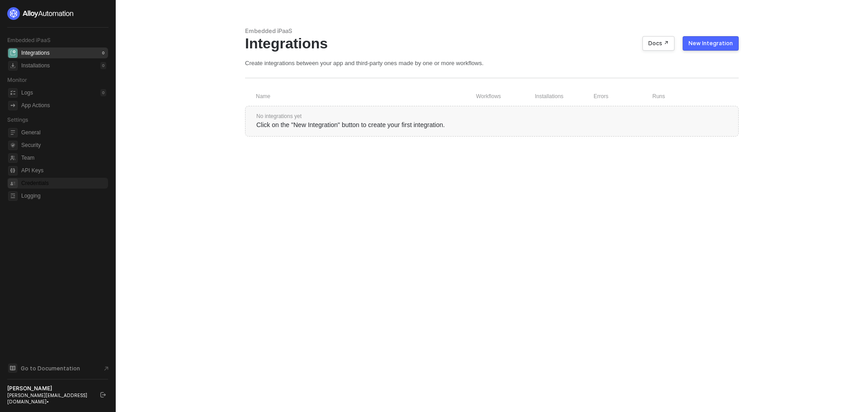 Image resolution: width=868 pixels, height=412 pixels. Describe the element at coordinates (13, 66) in the screenshot. I see `span: installations` at that location.